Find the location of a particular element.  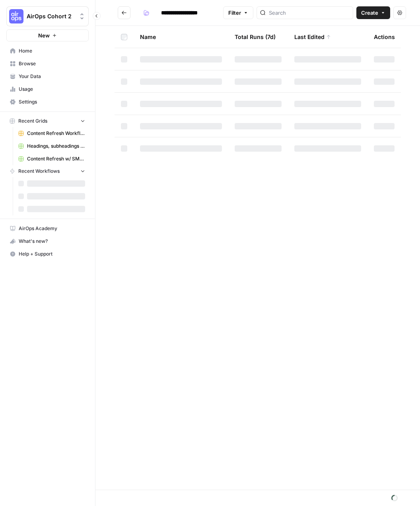

span: Filter is located at coordinates (235, 12).